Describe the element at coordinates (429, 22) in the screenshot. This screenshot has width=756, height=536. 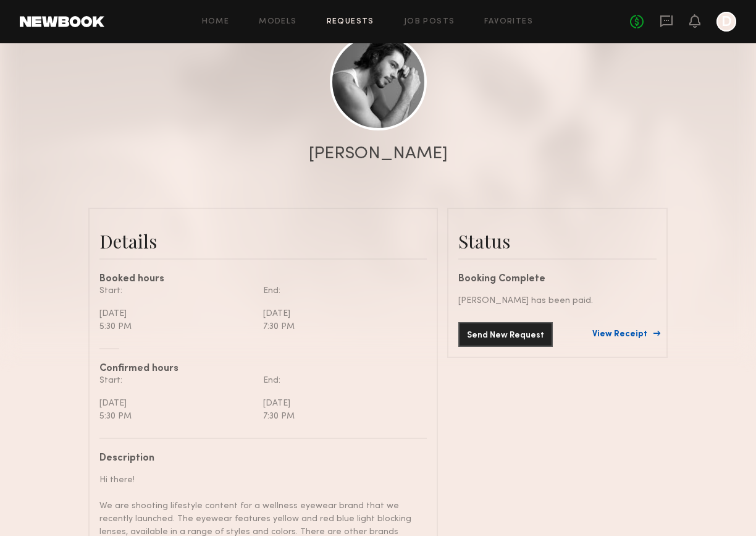
I see `a: Job Posts` at that location.